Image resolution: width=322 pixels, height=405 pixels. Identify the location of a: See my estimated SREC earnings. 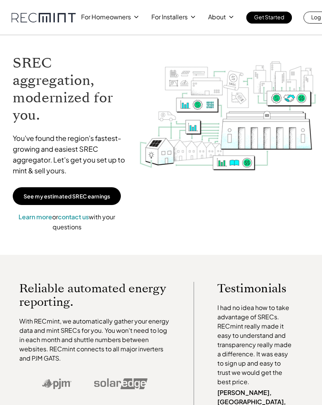
(67, 196).